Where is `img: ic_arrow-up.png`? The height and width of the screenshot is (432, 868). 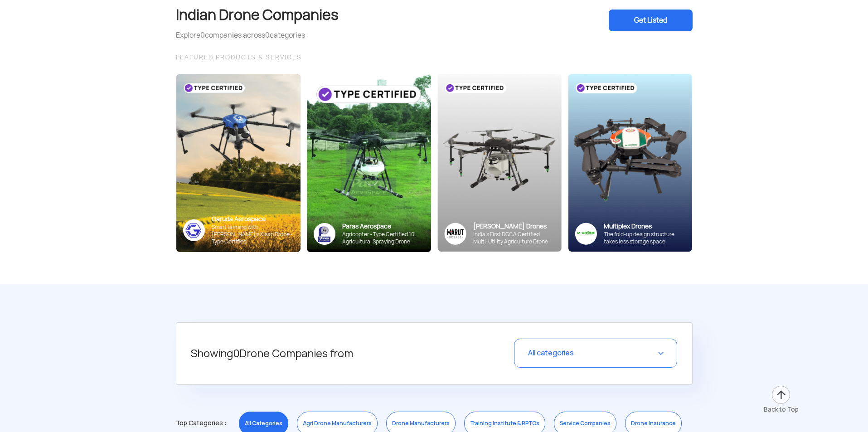
img: ic_arrow-up.png is located at coordinates (781, 395).